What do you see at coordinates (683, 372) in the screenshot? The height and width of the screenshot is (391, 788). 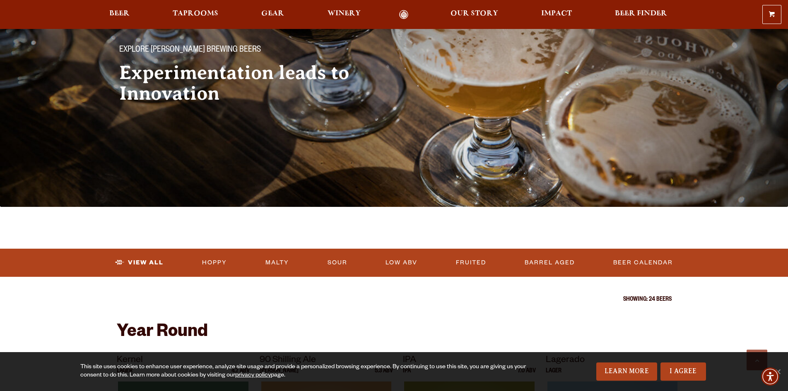 I see `a: I Agree` at bounding box center [683, 372].